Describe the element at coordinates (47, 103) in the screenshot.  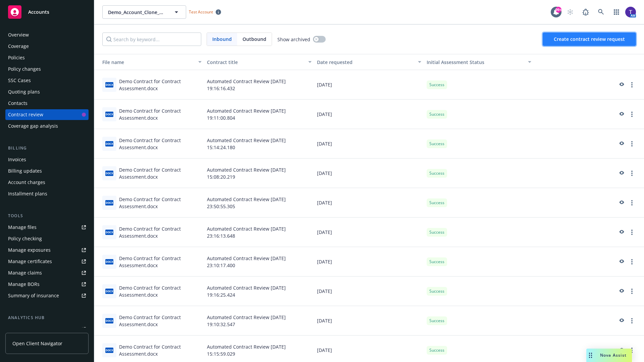
I see `a: Contacts` at that location.